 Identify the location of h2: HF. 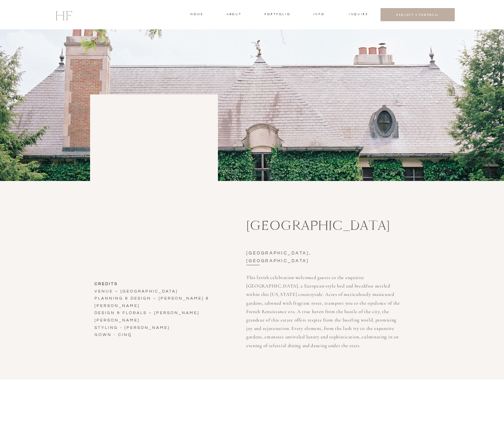
(63, 15).